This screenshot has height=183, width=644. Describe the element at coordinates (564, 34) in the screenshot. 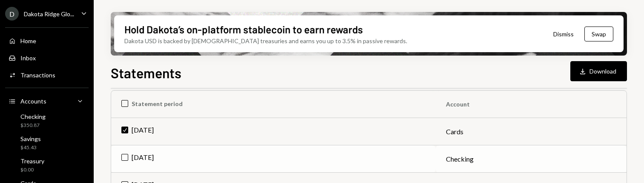

I see `button: Dismiss` at that location.